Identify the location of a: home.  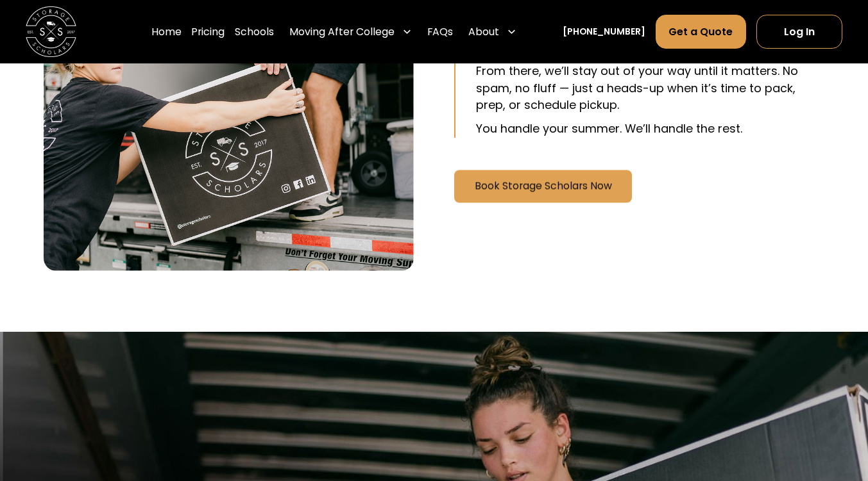
(51, 31).